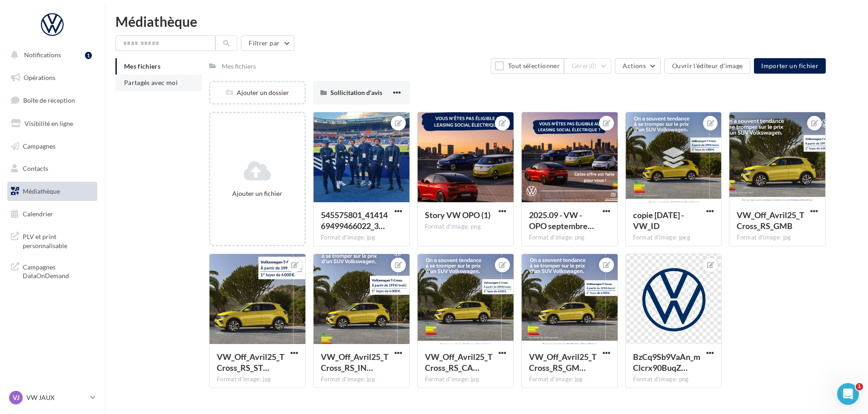 The height and width of the screenshot is (414, 868). Describe the element at coordinates (39, 145) in the screenshot. I see `span: Campagnes` at that location.